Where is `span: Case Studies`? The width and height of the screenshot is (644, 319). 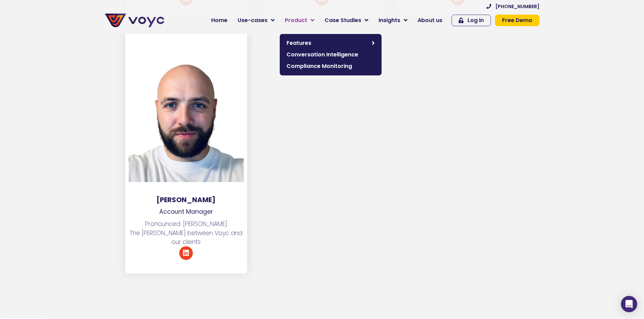
span: Case Studies is located at coordinates (343, 20).